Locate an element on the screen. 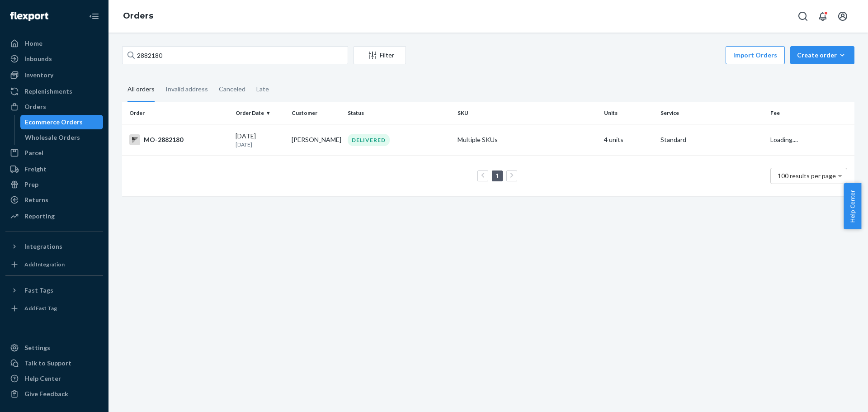 The height and width of the screenshot is (412, 868). div: Create order is located at coordinates (822, 55).